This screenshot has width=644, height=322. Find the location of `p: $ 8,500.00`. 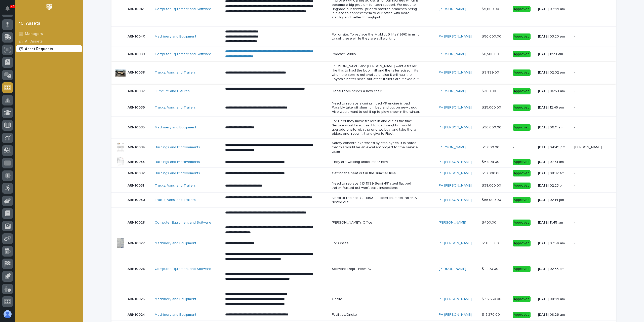

p: $ 8,500.00 is located at coordinates (491, 54).